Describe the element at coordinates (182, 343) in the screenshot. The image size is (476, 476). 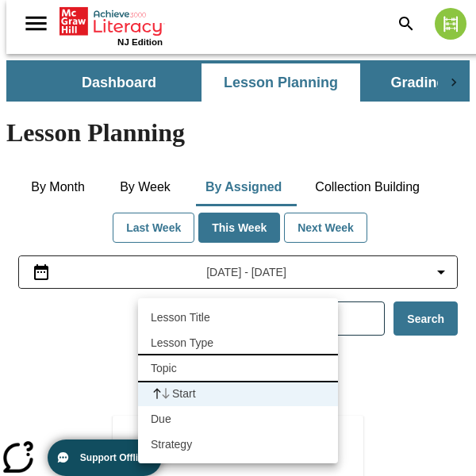
I see `p: Lesson Type` at that location.